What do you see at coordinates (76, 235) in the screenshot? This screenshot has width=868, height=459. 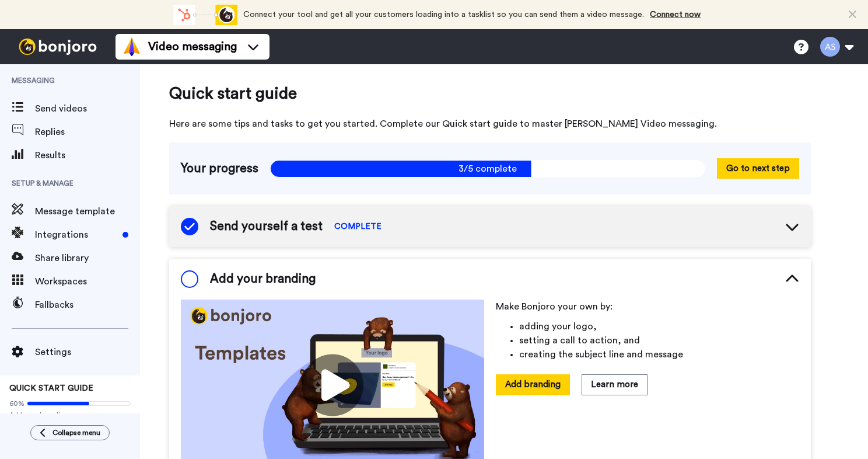 I see `span: Integrations` at bounding box center [76, 235].